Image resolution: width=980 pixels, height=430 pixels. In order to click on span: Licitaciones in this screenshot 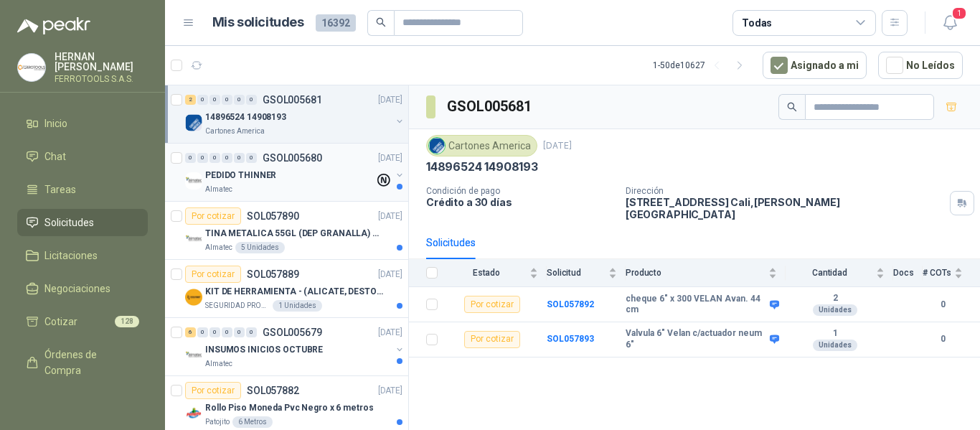, I will do `click(71, 256)`.